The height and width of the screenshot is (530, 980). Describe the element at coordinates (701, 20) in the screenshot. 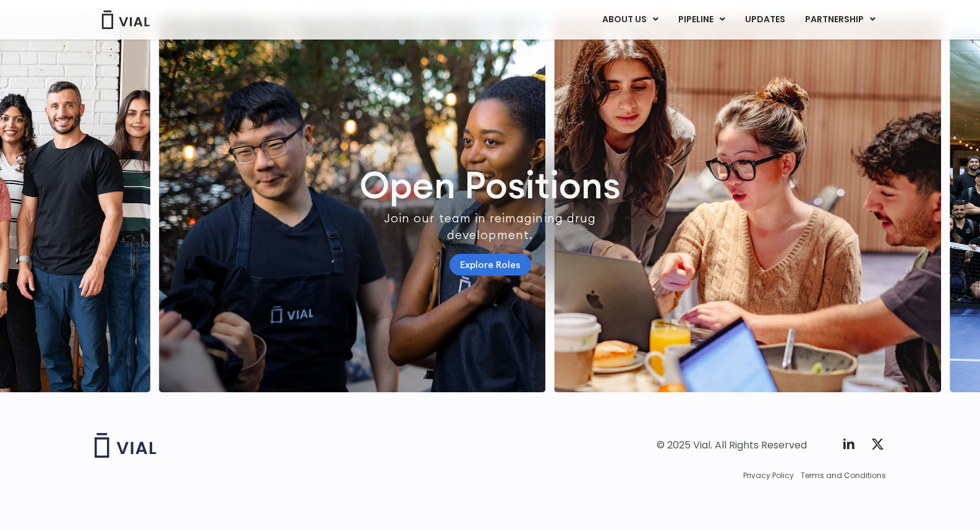

I see `a: PIPELINEMenu Toggle` at that location.